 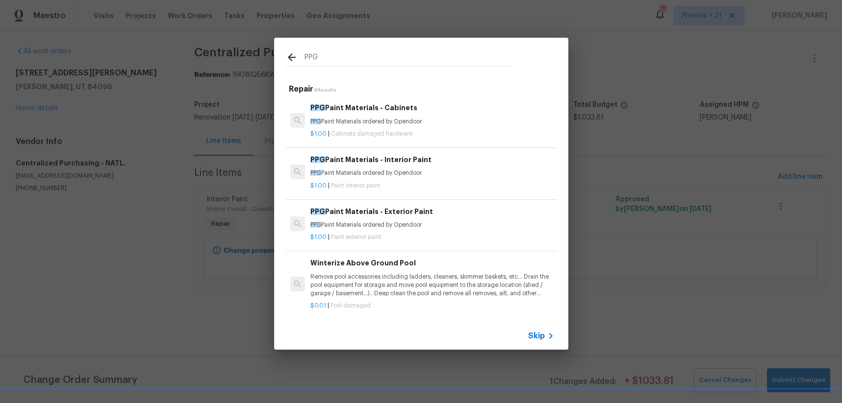 I want to click on span: Paint interior paint, so click(x=355, y=186).